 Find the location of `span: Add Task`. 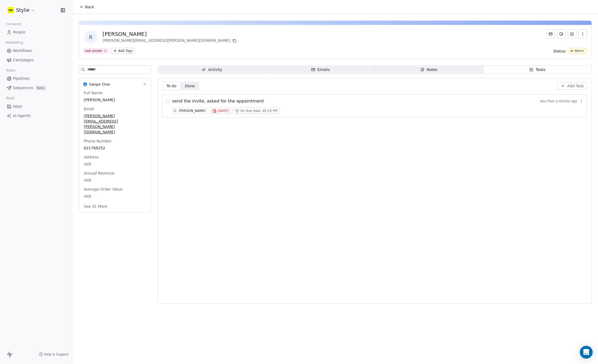

span: Add Task is located at coordinates (575, 86).